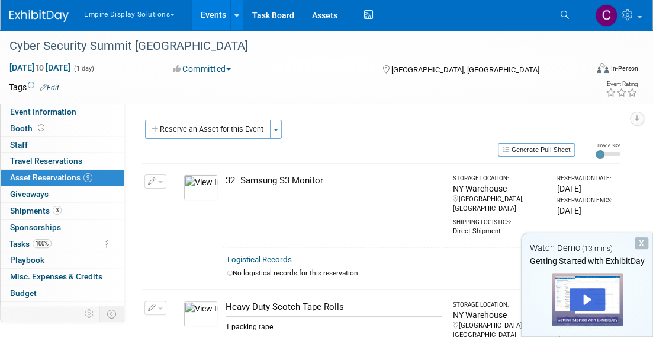 Image resolution: width=653 pixels, height=337 pixels. Describe the element at coordinates (51, 177) in the screenshot. I see `span: Asset Reservations` at that location.